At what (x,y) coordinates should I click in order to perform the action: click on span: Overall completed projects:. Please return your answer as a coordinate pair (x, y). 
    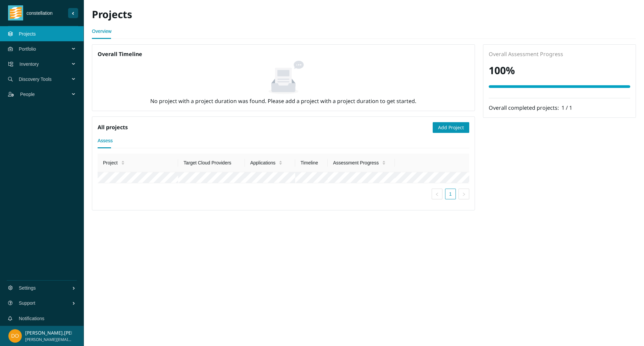
    Looking at the image, I should click on (525, 108).